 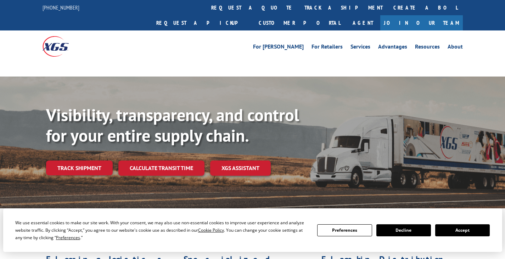 I want to click on button: Preferences, so click(x=344, y=230).